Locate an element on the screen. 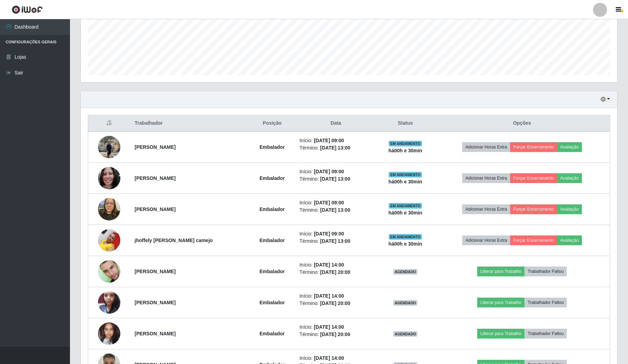 The image size is (628, 364). th: Posição is located at coordinates (272, 124).